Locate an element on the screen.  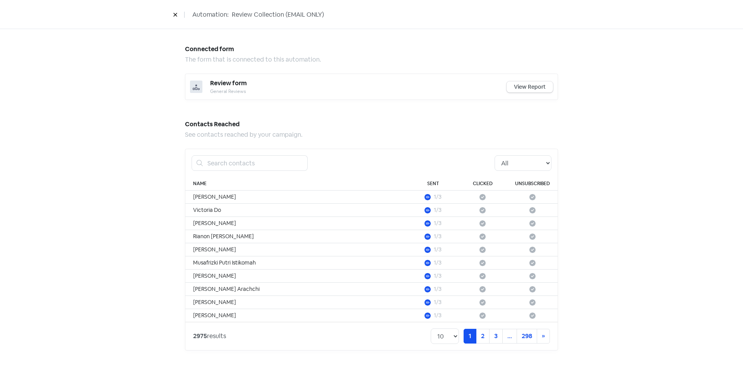
span: Automation: is located at coordinates (210, 15).